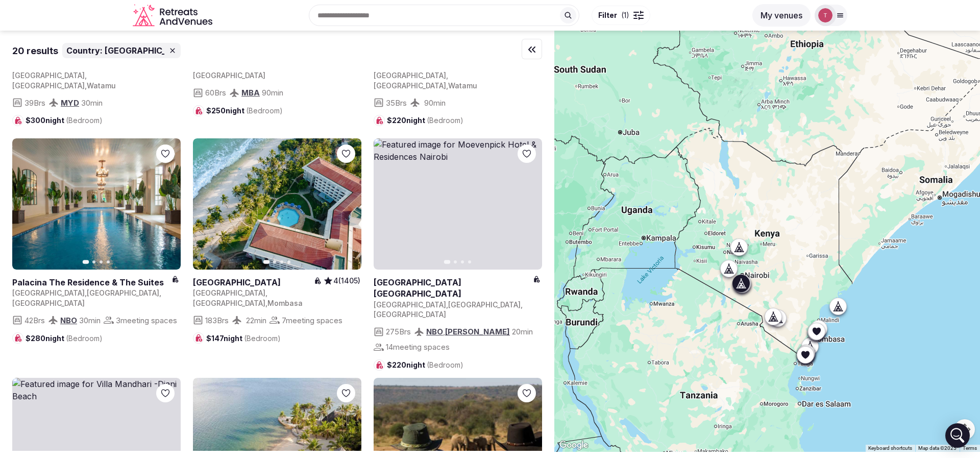  I want to click on a: Visit the homepage, so click(173, 15).